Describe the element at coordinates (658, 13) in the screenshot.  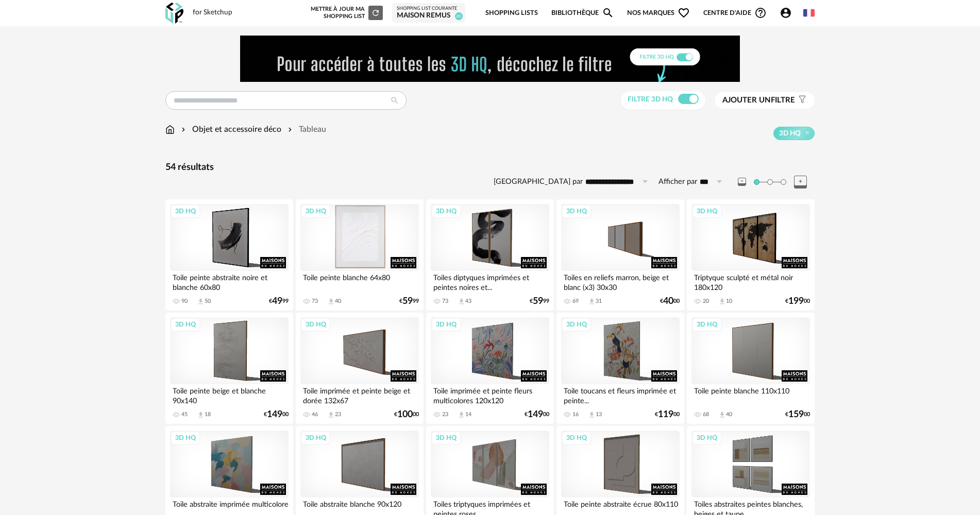
I see `span: Nos marques` at that location.